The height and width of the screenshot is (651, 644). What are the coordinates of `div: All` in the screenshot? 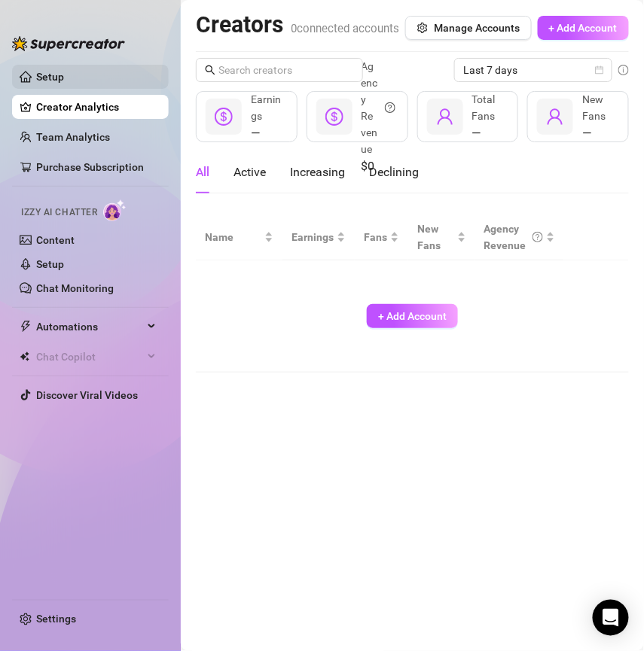 It's located at (202, 172).